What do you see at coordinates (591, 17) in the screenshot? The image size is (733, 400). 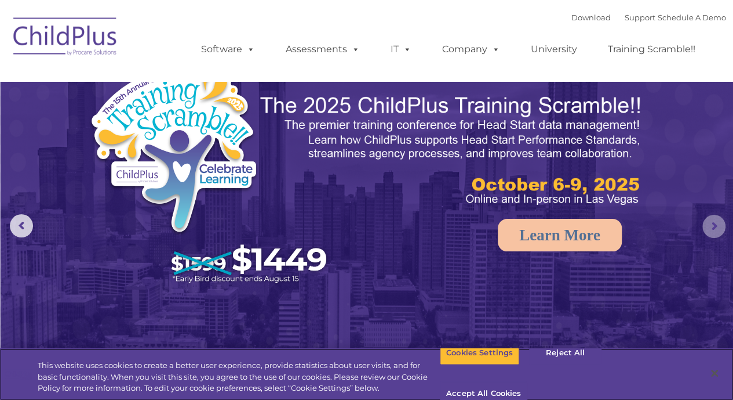 I see `a: Download` at bounding box center [591, 17].